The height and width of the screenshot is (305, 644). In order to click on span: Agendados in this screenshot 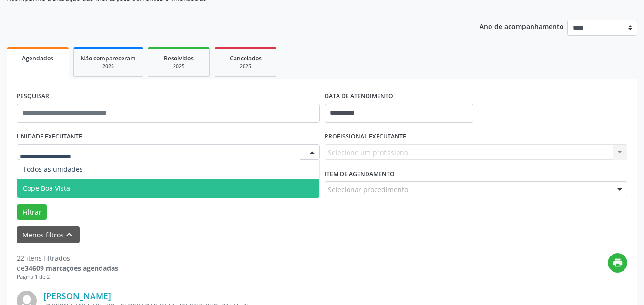, I will do `click(37, 58)`.